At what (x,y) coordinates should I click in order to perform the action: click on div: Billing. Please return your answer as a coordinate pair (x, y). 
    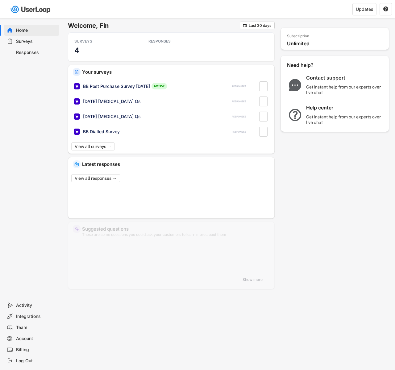
    Looking at the image, I should click on (36, 350).